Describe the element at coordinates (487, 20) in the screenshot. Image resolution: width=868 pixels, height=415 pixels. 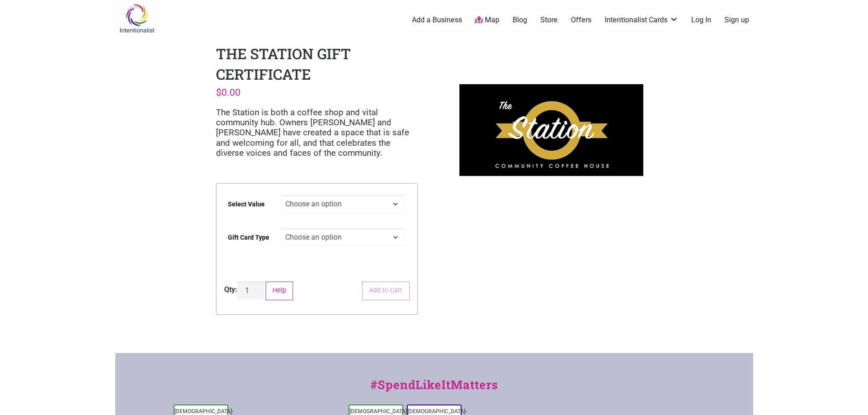
I see `a: Map` at that location.